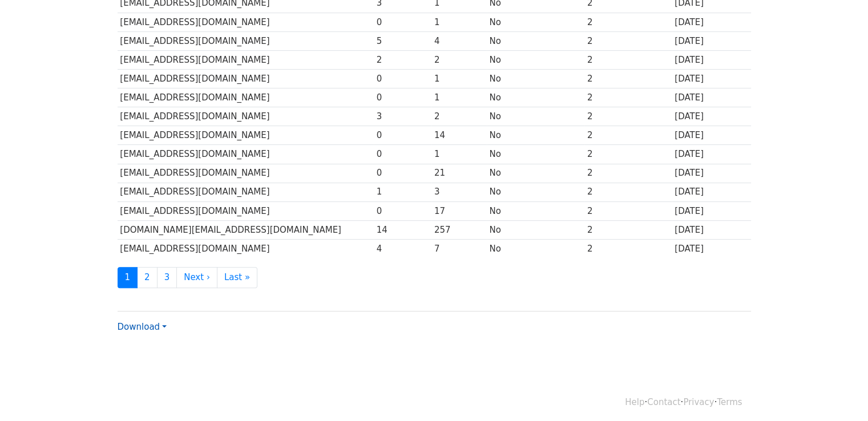 The height and width of the screenshot is (421, 868). Describe the element at coordinates (459, 248) in the screenshot. I see `td: 7` at that location.